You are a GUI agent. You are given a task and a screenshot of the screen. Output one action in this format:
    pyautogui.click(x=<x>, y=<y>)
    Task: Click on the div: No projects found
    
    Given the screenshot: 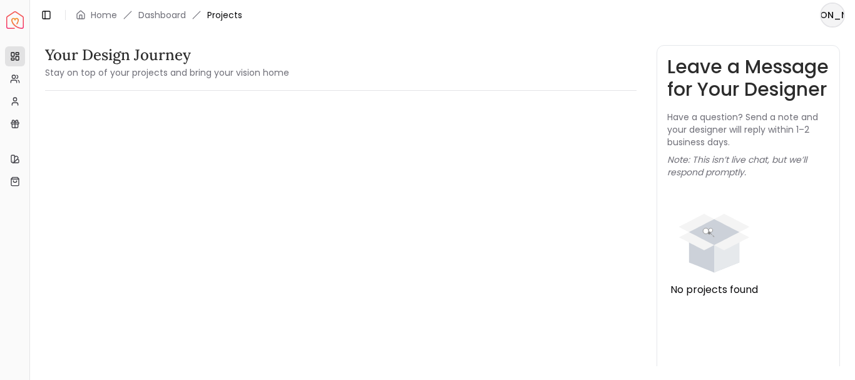 What is the action you would take?
    pyautogui.click(x=714, y=290)
    